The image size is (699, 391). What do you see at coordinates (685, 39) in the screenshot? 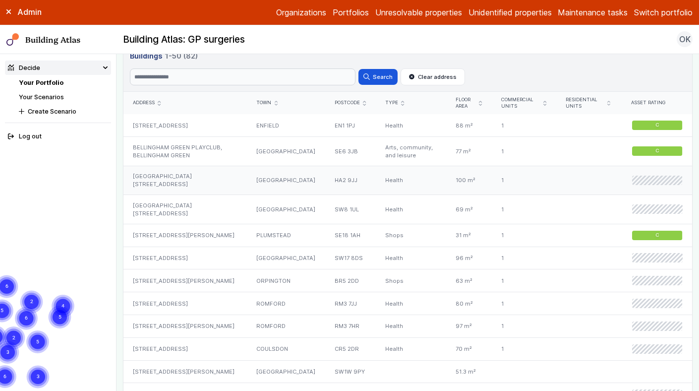
I see `span: OK` at bounding box center [685, 39].